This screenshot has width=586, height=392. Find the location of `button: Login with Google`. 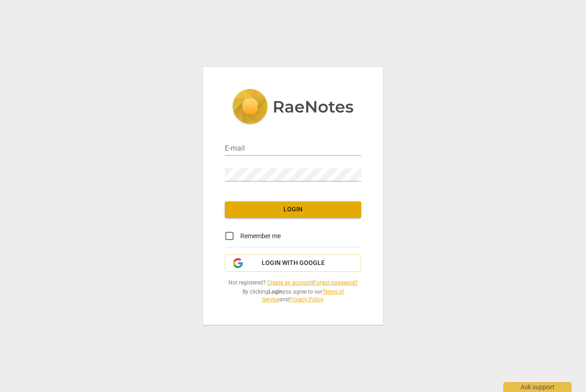

button: Login with Google is located at coordinates (293, 263).